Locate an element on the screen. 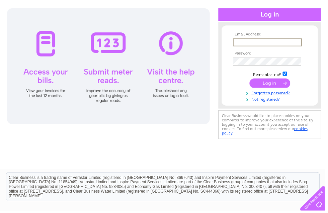  img: logo.png is located at coordinates (28, 27).